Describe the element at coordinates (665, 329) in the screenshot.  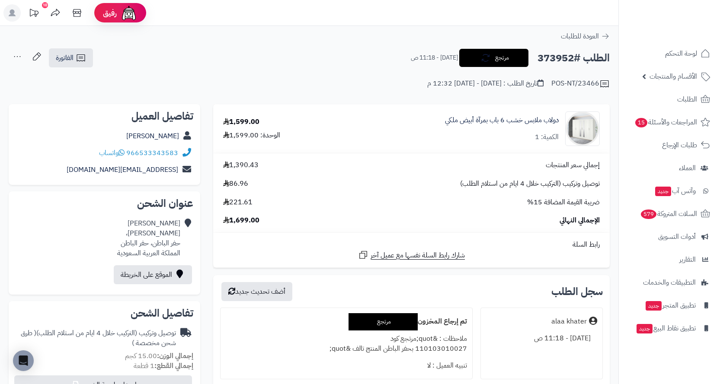
I see `span: تطبيق نقاط البيع` at that location.